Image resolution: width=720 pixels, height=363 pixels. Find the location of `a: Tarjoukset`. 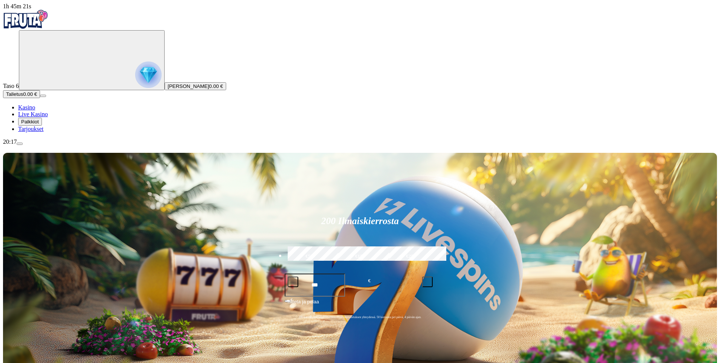

a: Tarjoukset is located at coordinates (31, 129).